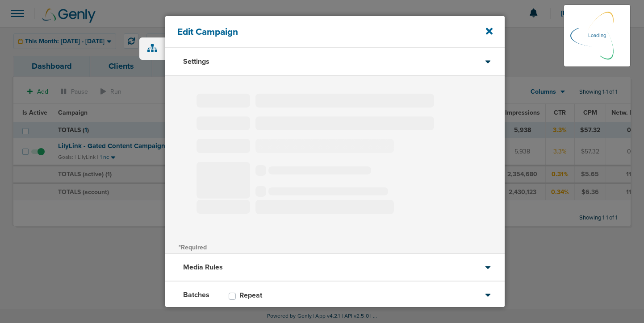 The image size is (644, 323). I want to click on h4: Edit Campaign, so click(319, 31).